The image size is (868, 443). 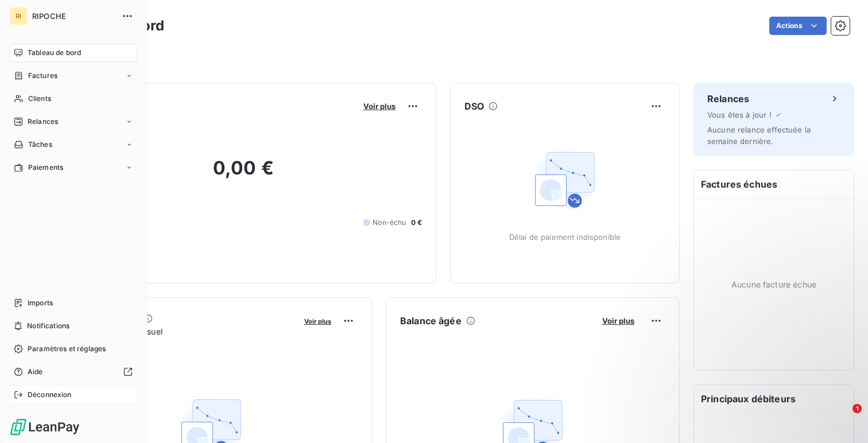 I want to click on a: Paramètres et réglages, so click(x=73, y=349).